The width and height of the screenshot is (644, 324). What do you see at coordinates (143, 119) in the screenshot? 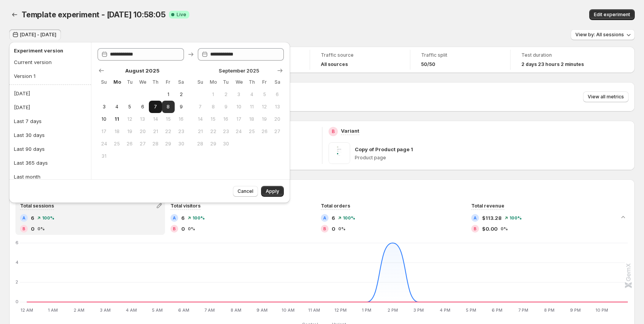
I see `button: Wednesday August 13 2025` at bounding box center [143, 119].